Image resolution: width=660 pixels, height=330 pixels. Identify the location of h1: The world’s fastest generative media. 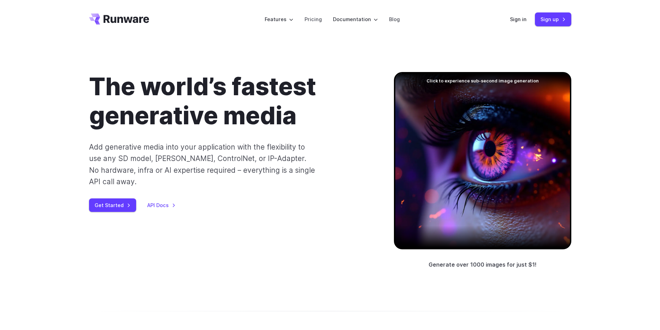
(231, 101).